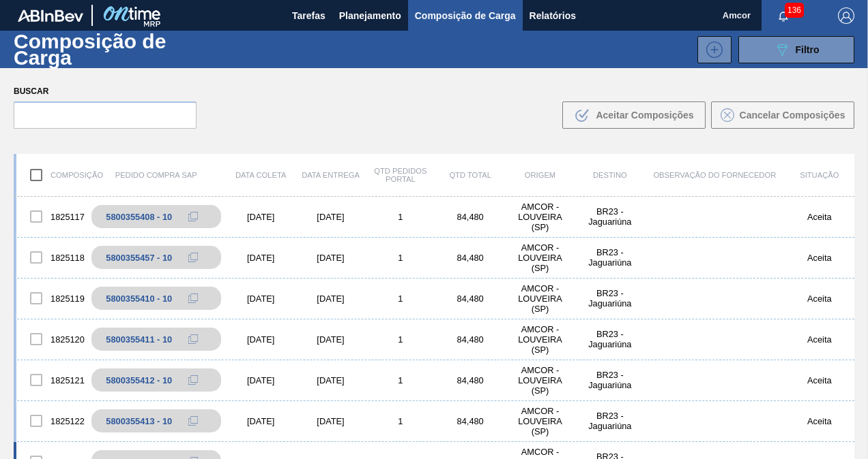  Describe the element at coordinates (794, 10) in the screenshot. I see `span: 136` at that location.